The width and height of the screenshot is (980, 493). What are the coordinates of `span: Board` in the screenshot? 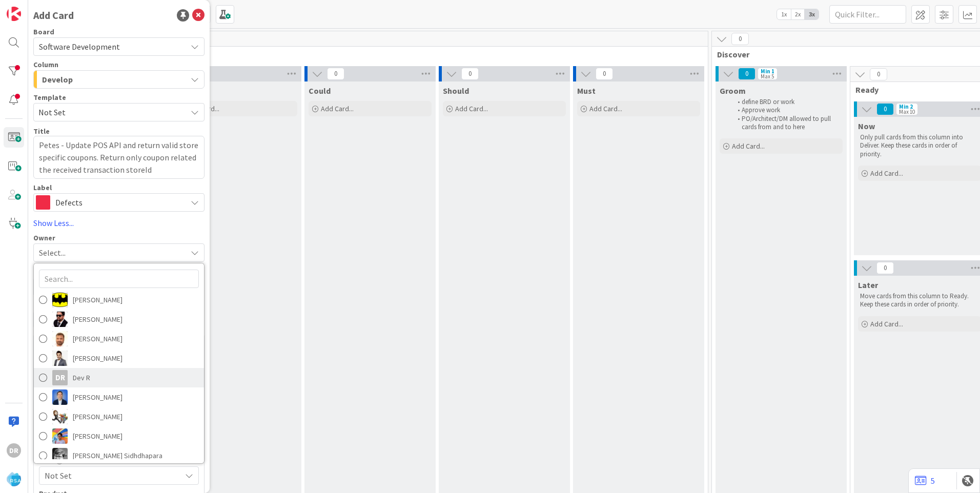 It's located at (43, 32).